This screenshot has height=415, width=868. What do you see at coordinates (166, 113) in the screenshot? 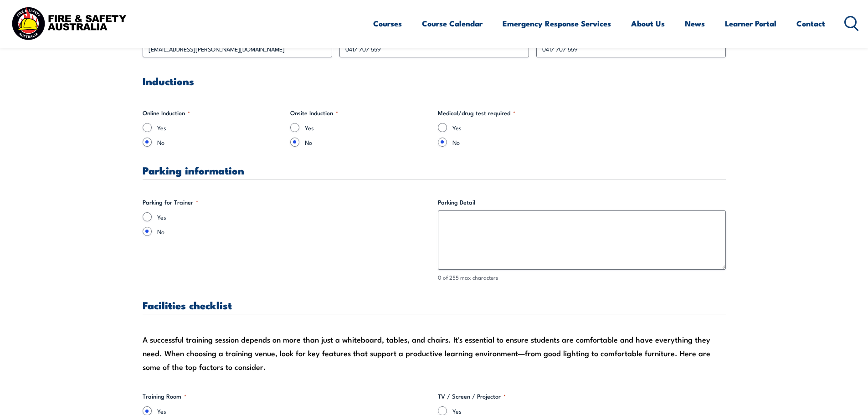
I see `legend: Online Induction` at bounding box center [166, 113].